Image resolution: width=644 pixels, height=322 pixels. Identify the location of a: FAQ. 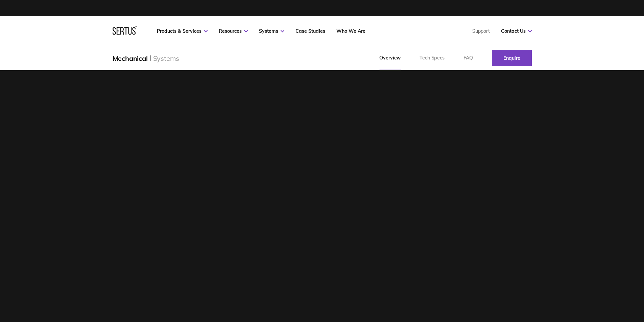
(468, 58).